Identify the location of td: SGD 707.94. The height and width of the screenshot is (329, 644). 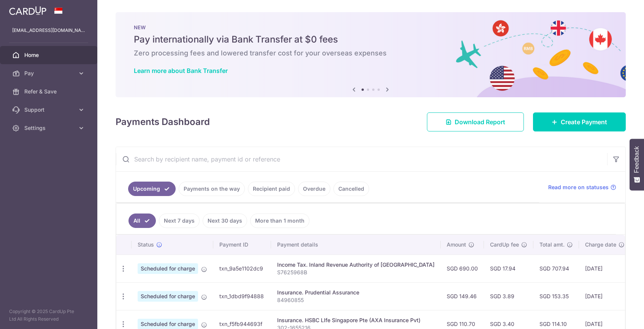
(556, 268).